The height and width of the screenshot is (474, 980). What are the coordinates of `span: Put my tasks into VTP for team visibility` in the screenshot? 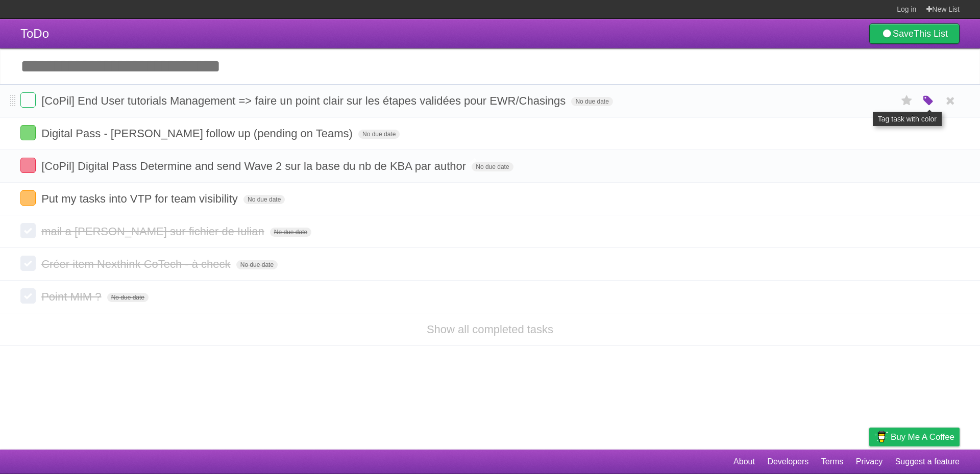 It's located at (141, 198).